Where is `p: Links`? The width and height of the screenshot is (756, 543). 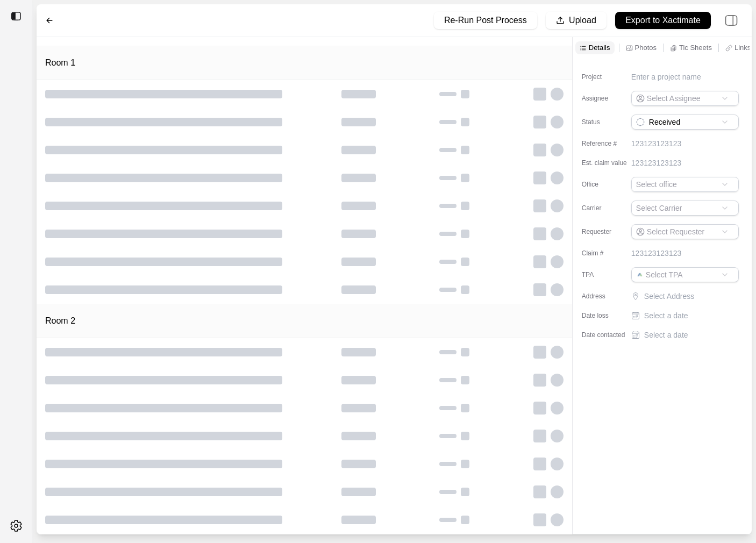 p: Links is located at coordinates (743, 47).